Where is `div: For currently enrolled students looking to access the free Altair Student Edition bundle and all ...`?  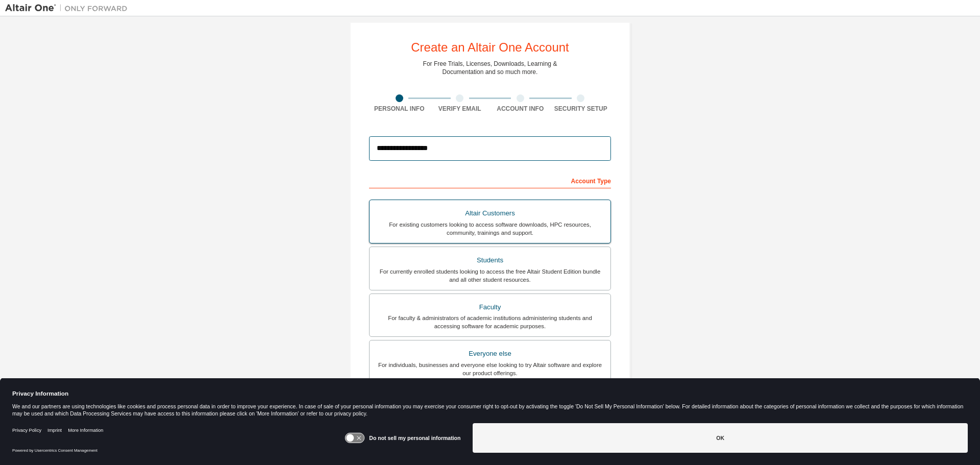 div: For currently enrolled students looking to access the free Altair Student Edition bundle and all ... is located at coordinates (490, 275).